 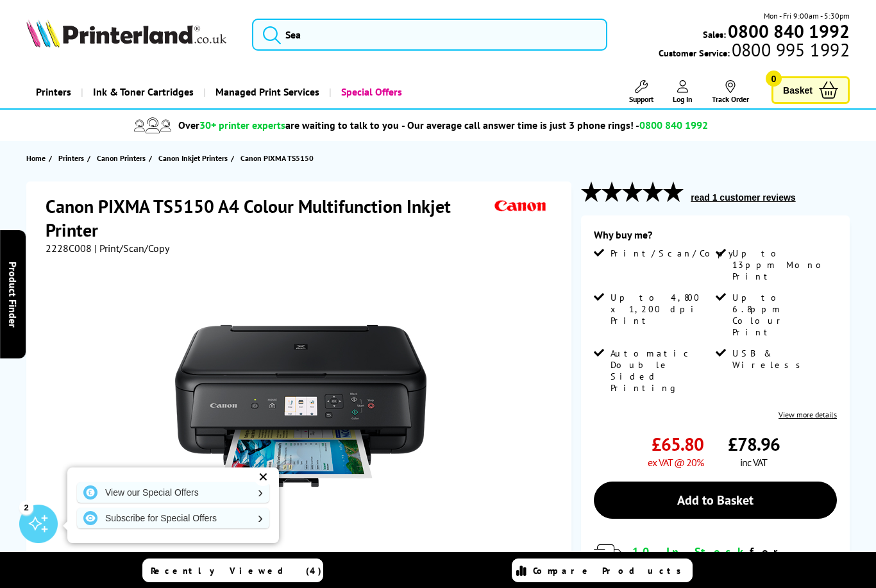 What do you see at coordinates (798, 90) in the screenshot?
I see `span: Basket` at bounding box center [798, 90].